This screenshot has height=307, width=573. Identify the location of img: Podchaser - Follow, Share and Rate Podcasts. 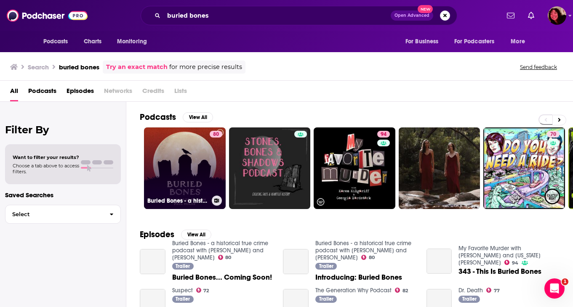
(47, 16).